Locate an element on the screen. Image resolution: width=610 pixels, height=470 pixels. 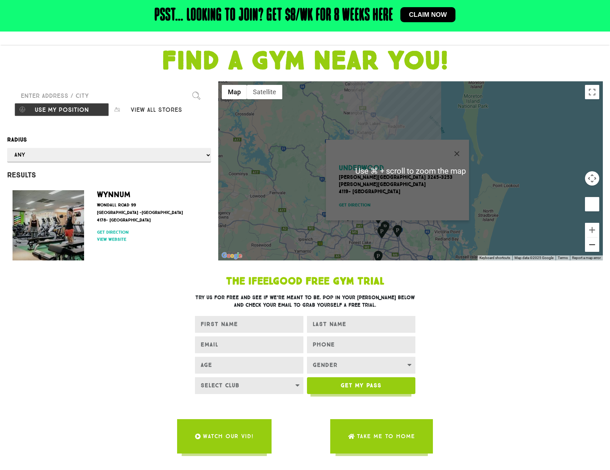
span: Take me to Home is located at coordinates (386, 436).